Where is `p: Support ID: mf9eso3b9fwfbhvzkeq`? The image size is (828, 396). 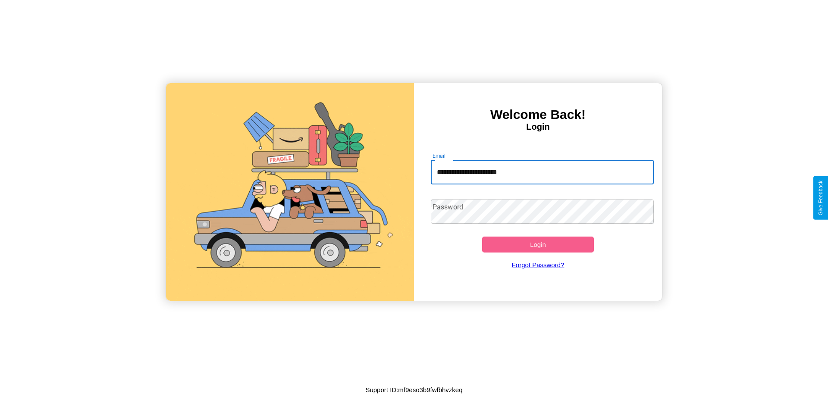
p: Support ID: mf9eso3b9fwfbhvzkeq is located at coordinates (413, 390).